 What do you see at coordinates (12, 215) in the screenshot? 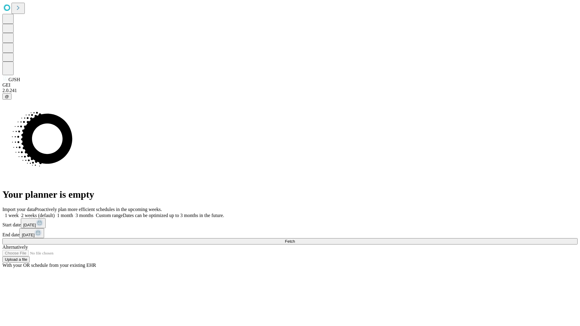
I see `span: 1 week` at bounding box center [12, 215].